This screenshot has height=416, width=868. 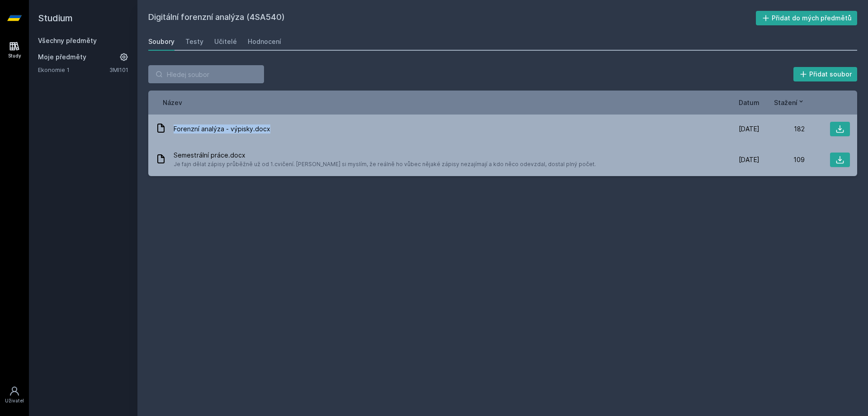 What do you see at coordinates (194, 42) in the screenshot?
I see `a: Testy` at bounding box center [194, 42].